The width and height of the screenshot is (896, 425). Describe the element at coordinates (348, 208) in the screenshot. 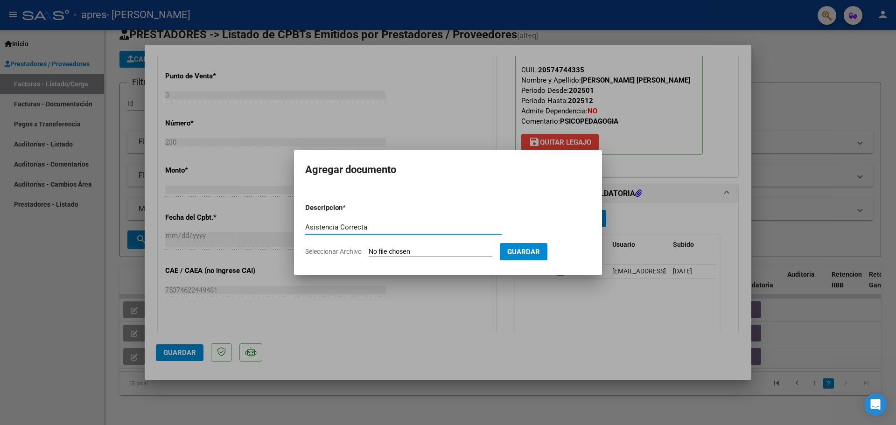

I see `p: Descripcion` at that location.